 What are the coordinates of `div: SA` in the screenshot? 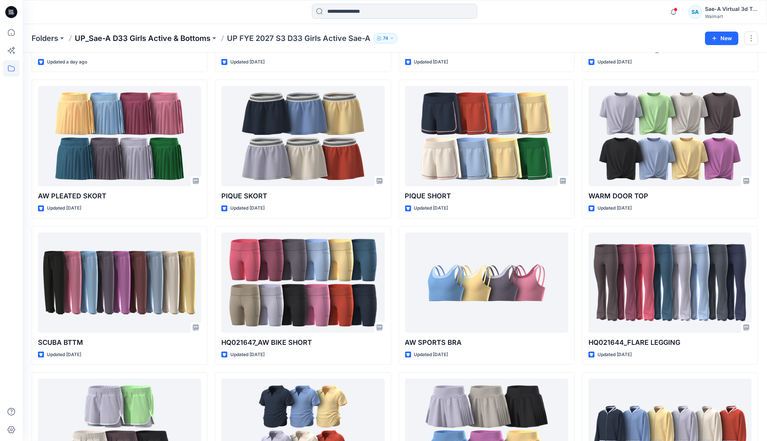 It's located at (696, 12).